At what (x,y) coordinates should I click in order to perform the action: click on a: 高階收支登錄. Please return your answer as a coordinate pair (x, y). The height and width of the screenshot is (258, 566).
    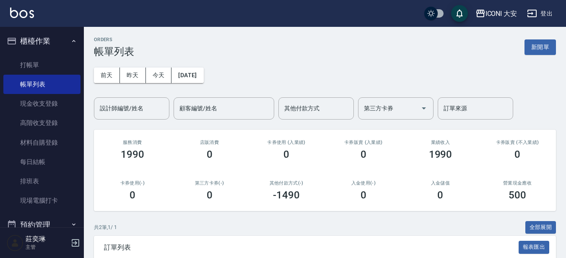
    Looking at the image, I should click on (42, 123).